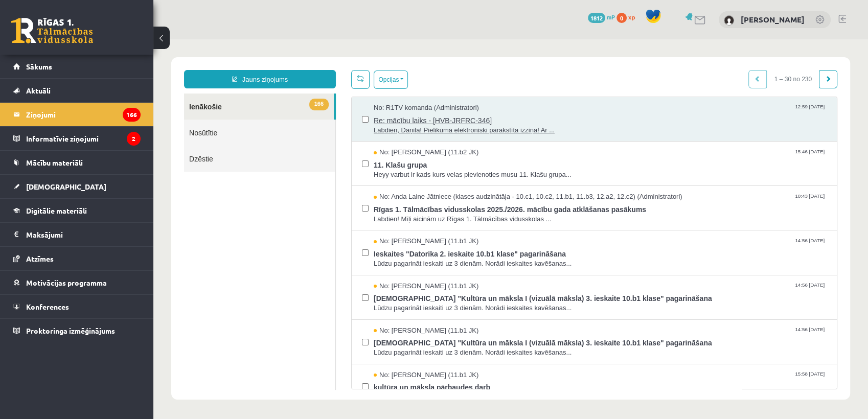 The height and width of the screenshot is (419, 868). I want to click on span: Labdien, Daņila! Pielikumā elektroniski parakstīta izziņa! Ar ..., so click(447, 91).